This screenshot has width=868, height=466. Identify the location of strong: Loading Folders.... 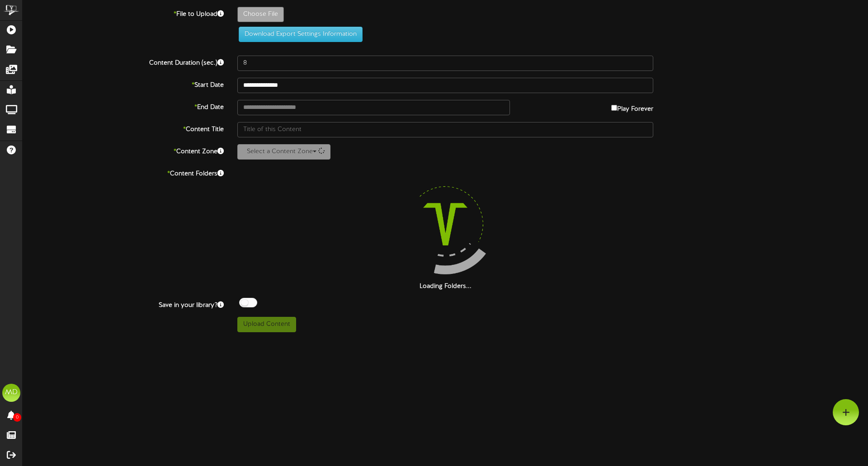
(446, 286).